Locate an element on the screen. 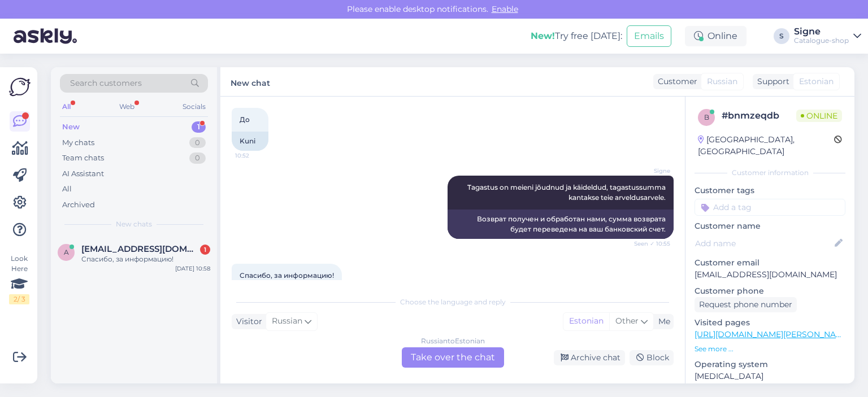  div: Block is located at coordinates (652, 358).